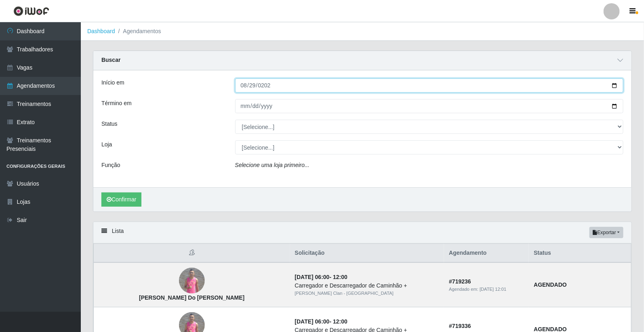 The image size is (644, 332). Describe the element at coordinates (113, 83) in the screenshot. I see `label: Início em` at that location.